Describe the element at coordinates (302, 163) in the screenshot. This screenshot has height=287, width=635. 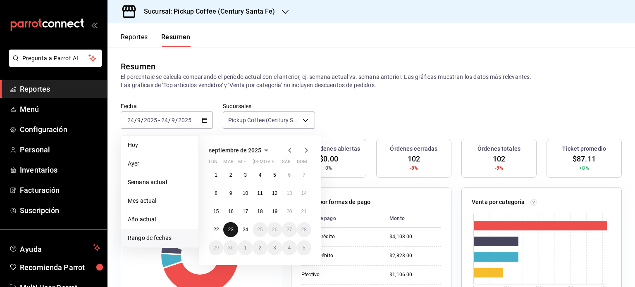
I see `abbr: domingo` at that location.